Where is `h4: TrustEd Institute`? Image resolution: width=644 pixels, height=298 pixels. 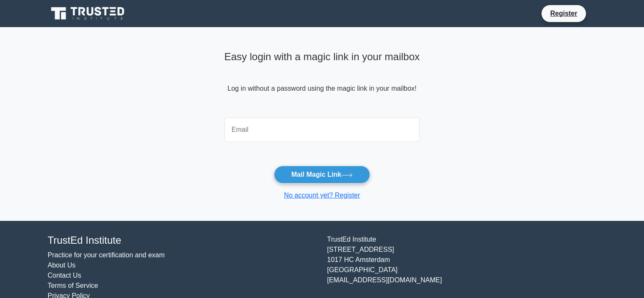 h4: TrustEd Institute is located at coordinates (182, 240).